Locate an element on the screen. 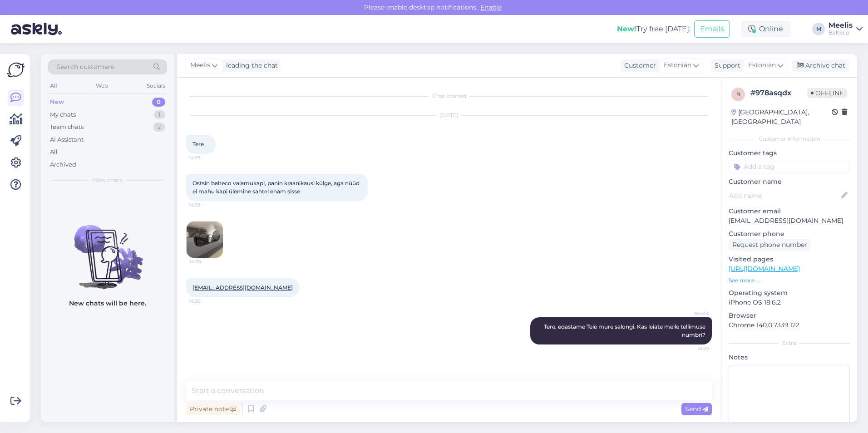  p: Notes is located at coordinates (788, 358).